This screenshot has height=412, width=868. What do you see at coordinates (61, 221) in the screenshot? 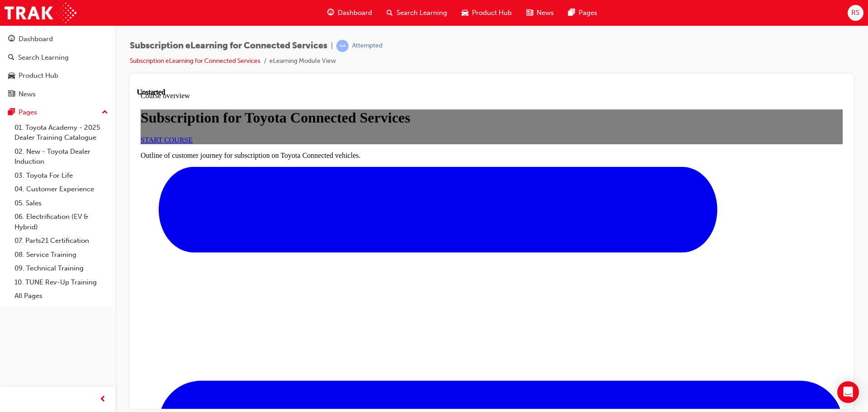
I see `a: 06. Electrification (EV & Hybrid)` at bounding box center [61, 221].